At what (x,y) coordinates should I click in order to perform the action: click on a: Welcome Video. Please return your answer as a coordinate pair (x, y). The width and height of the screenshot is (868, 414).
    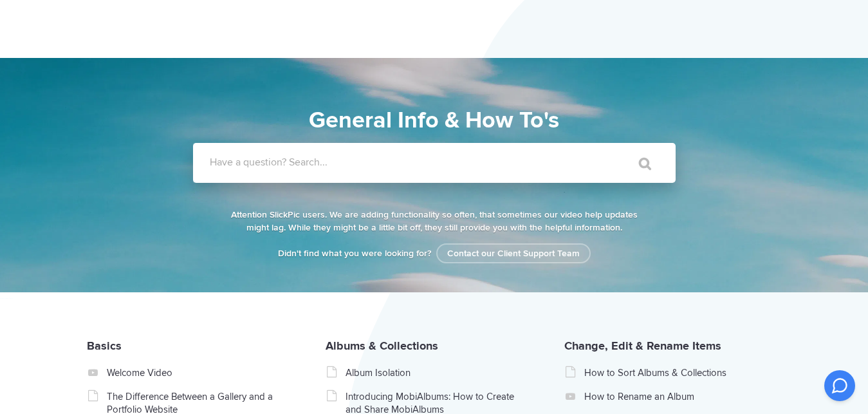
    Looking at the image, I should click on (198, 372).